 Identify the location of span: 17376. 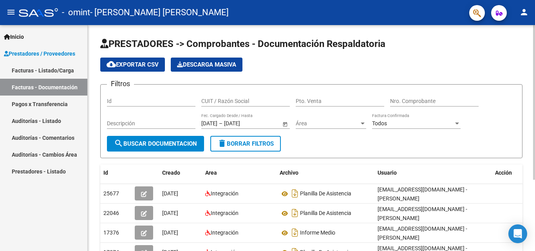
(111, 233).